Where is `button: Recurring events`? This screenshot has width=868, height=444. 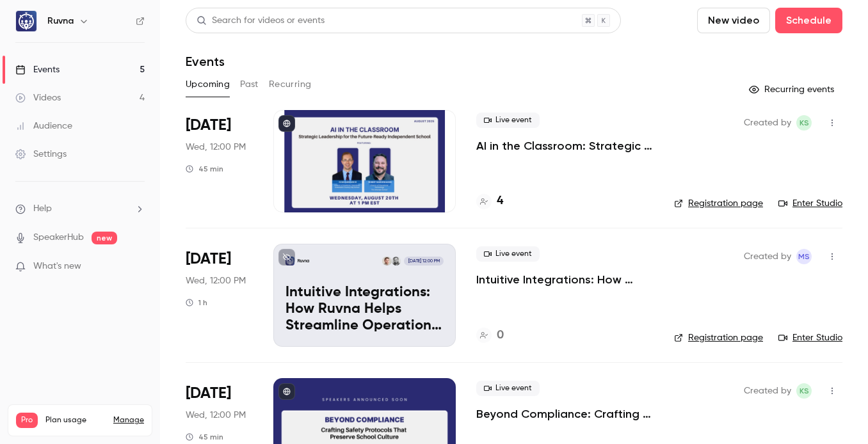
button: Recurring events is located at coordinates (792, 90).